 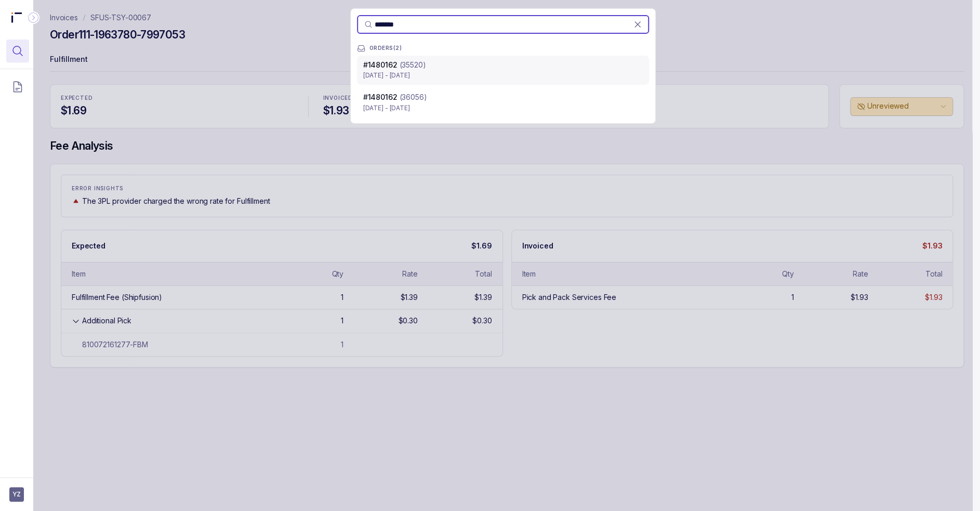 I want to click on p: (36056), so click(x=413, y=97).